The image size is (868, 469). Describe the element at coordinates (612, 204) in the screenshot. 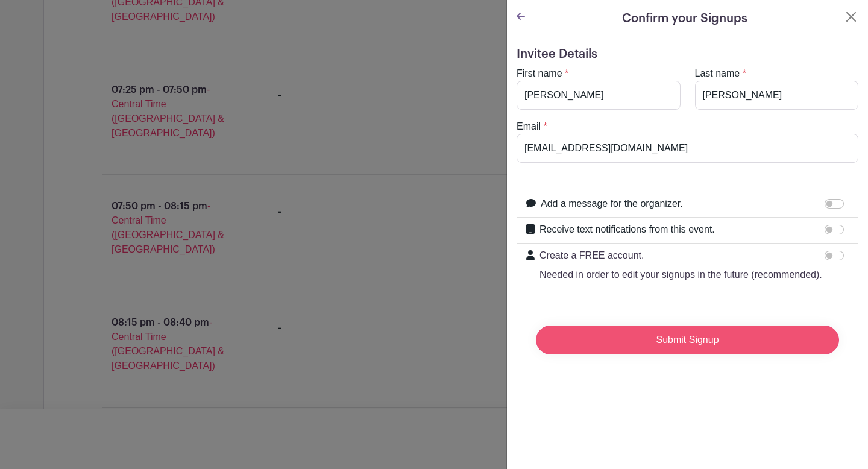

I see `label: Add a message for the organizer.` at that location.